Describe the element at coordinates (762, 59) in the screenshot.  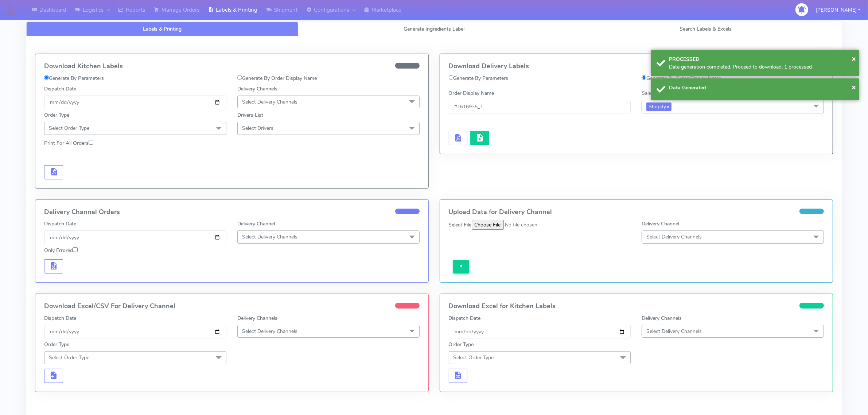
I see `div: PROCESSED` at that location.